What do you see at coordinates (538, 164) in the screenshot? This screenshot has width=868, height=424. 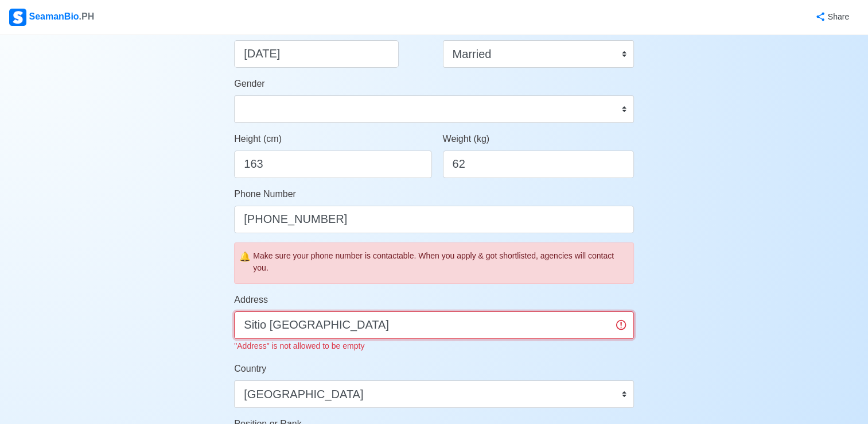 I see `input: ex. 60` at bounding box center [538, 164].